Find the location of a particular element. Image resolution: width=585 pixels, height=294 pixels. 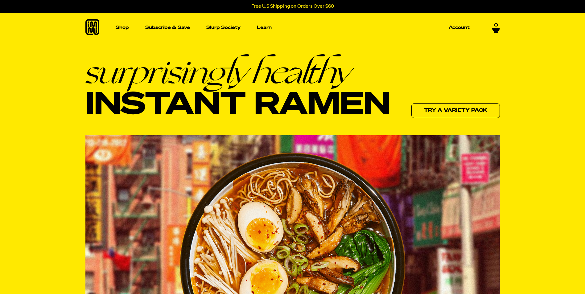

p: Shop is located at coordinates (122, 27).